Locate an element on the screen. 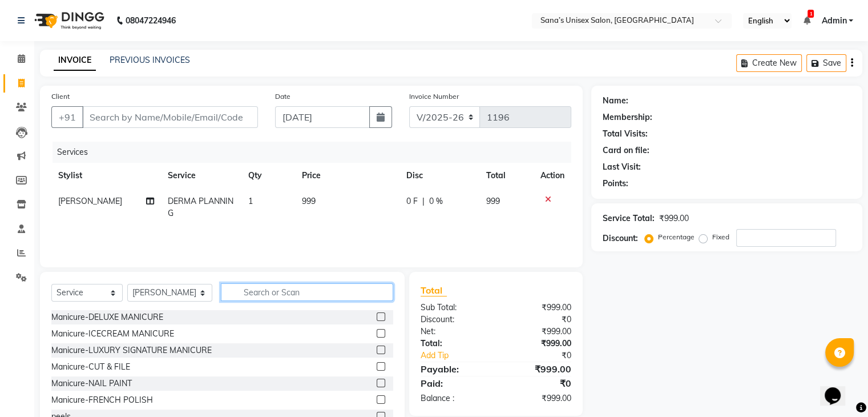 The image size is (868, 417). th: Qty is located at coordinates (268, 175).